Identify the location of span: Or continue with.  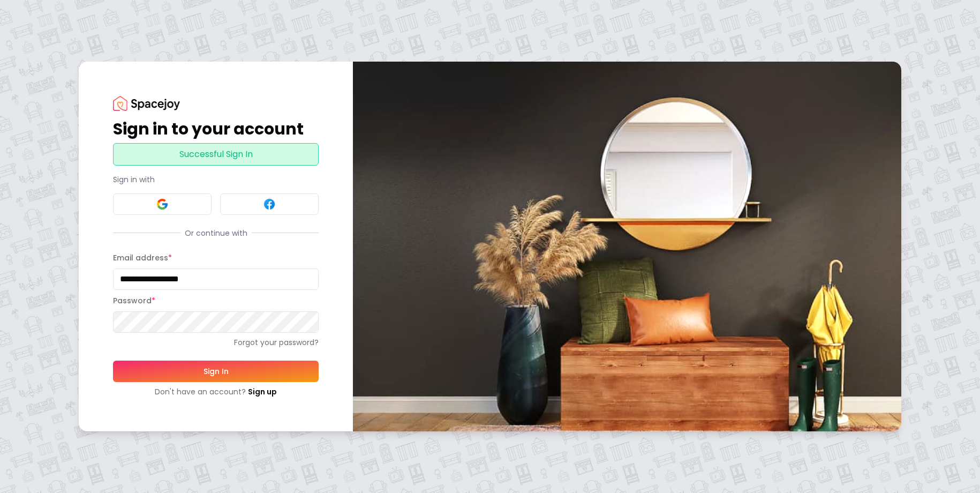
(216, 233).